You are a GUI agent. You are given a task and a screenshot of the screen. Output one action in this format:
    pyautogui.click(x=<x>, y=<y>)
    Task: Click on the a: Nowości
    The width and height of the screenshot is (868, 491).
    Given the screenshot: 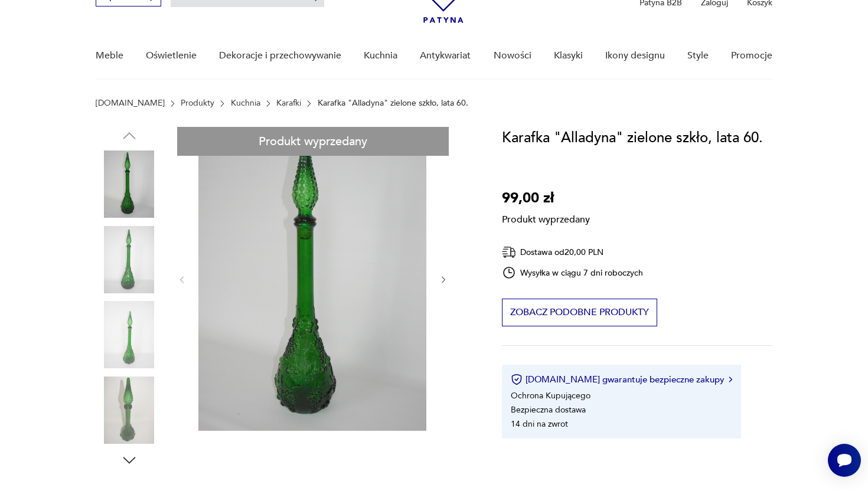 What is the action you would take?
    pyautogui.click(x=513, y=56)
    